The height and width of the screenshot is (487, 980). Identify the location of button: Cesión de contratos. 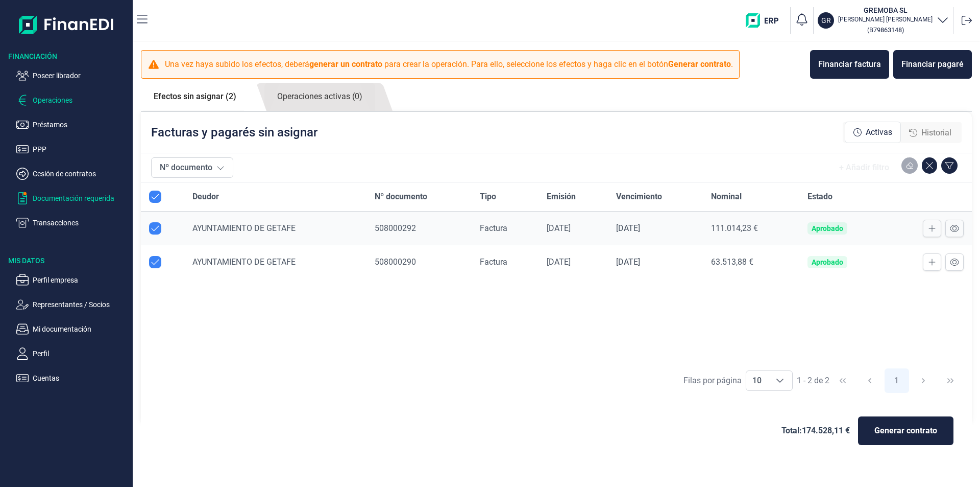
(73, 174).